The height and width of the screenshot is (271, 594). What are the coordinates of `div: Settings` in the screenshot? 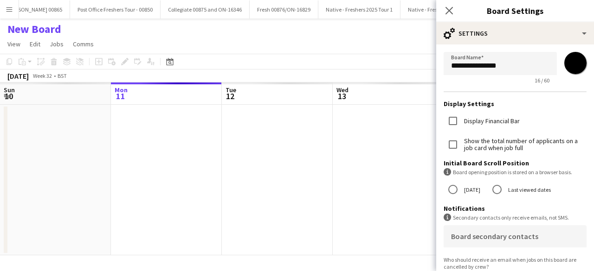 It's located at (515, 33).